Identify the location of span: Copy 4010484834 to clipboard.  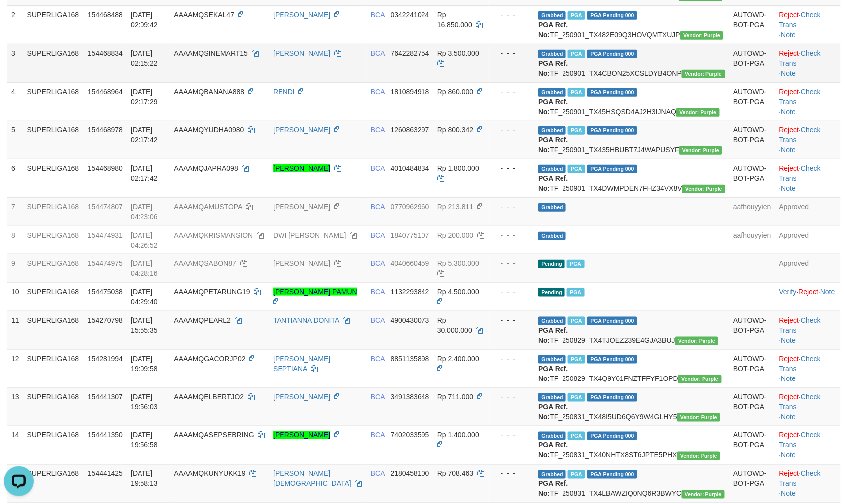
(410, 168).